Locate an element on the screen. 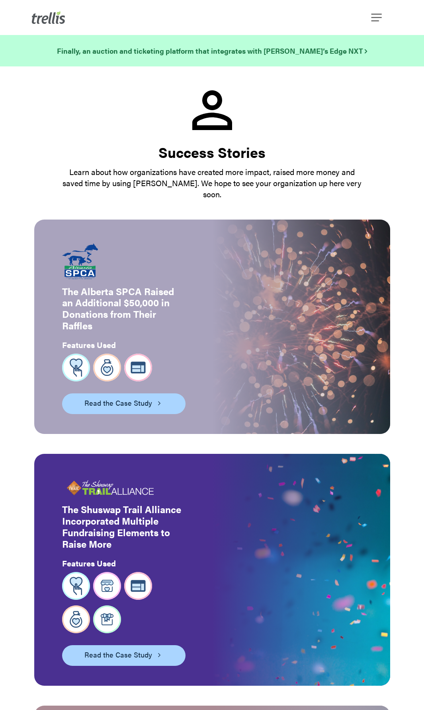  img: success_stories_icon.svg is located at coordinates (212, 110).